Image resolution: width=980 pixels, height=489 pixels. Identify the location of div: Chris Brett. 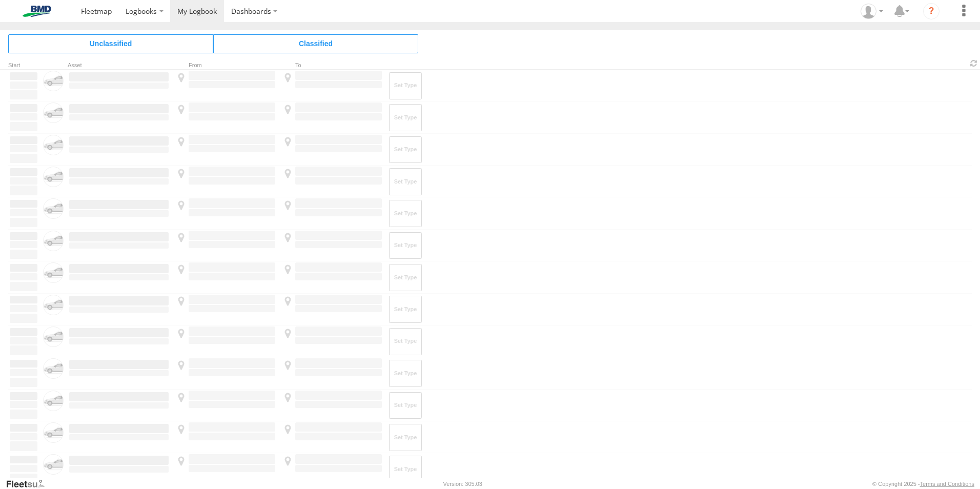
(872, 11).